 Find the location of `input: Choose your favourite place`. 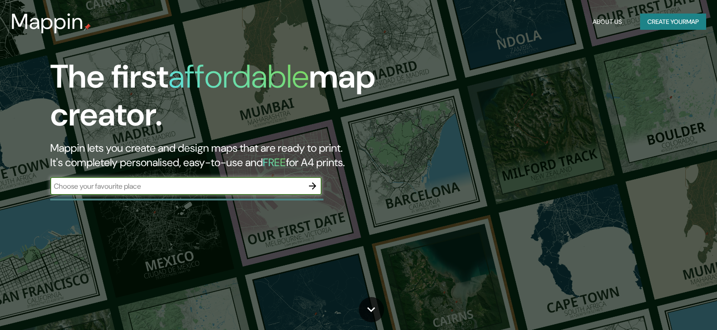

input: Choose your favourite place is located at coordinates (177, 186).